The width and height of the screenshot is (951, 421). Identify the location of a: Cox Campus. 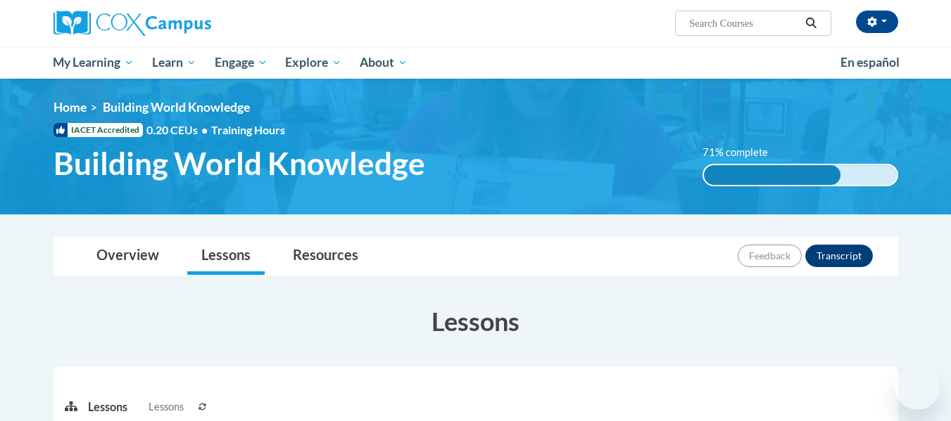
(187, 23).